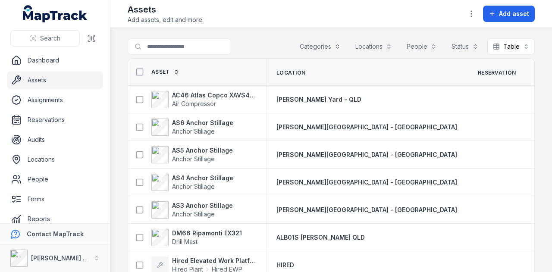 This screenshot has width=552, height=272. I want to click on strong: AS3 Anchor Stillage, so click(202, 206).